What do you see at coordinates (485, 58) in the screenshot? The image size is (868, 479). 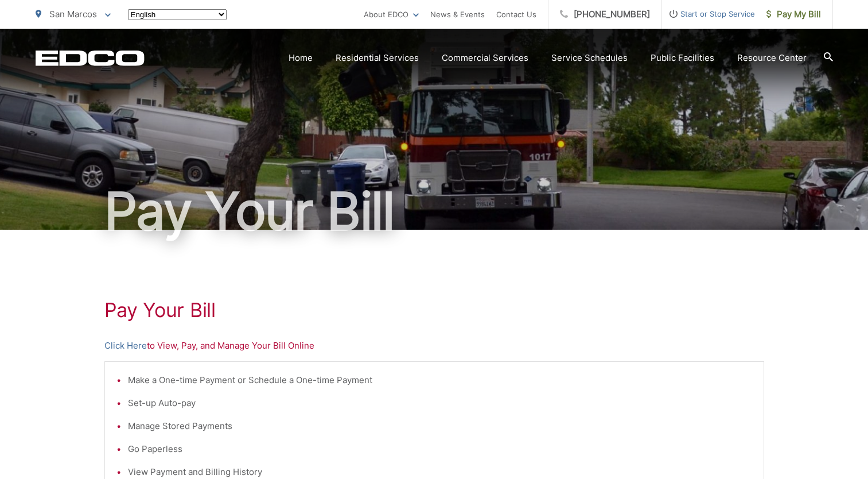 I see `a: Commercial Services` at bounding box center [485, 58].